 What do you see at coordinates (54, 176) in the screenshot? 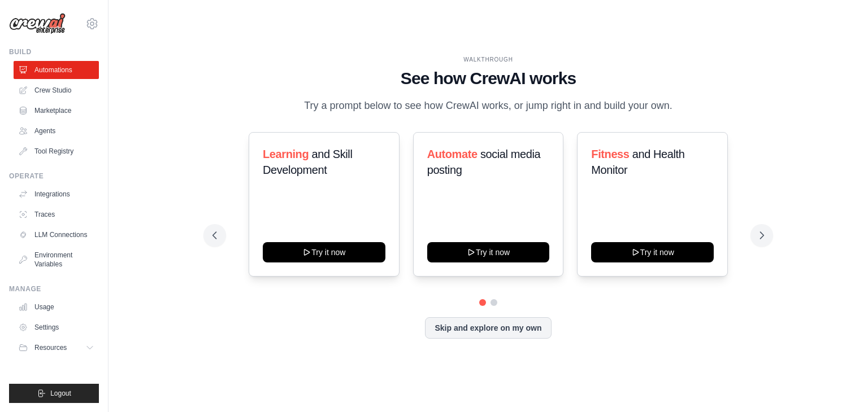
I see `div: Operate` at bounding box center [54, 176].